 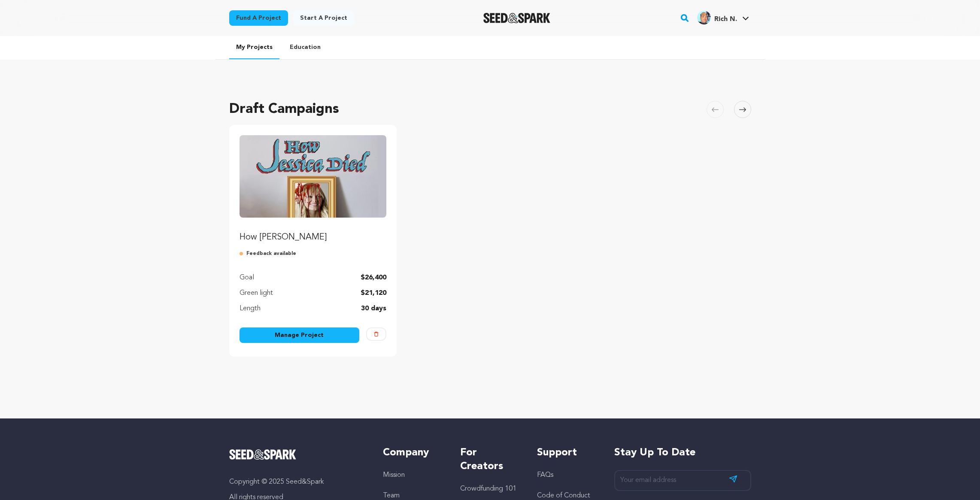 What do you see at coordinates (412, 453) in the screenshot?
I see `h5: Company` at bounding box center [412, 453].